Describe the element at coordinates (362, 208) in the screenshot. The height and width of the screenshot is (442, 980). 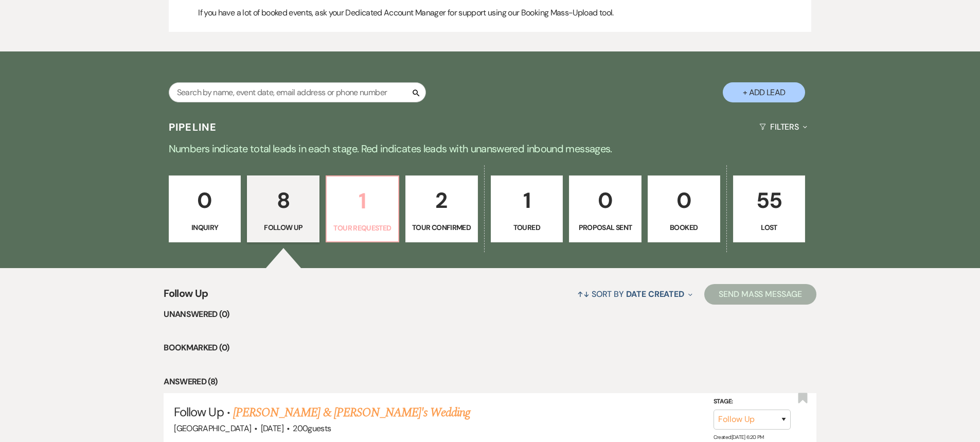
I see `a: 1Tour Requested` at that location.